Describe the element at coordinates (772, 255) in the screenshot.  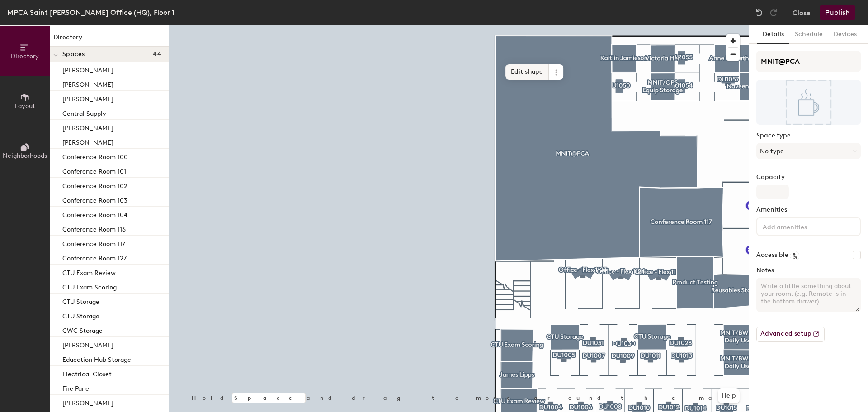
I see `label: Accessible` at that location.